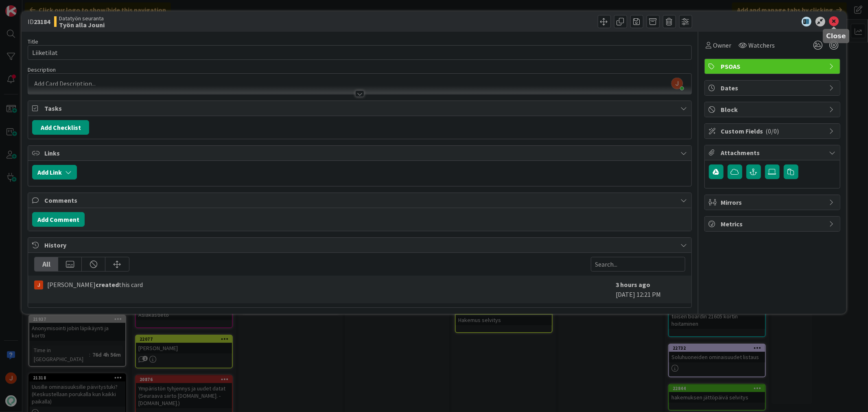  I want to click on span: Datatyön seuranta, so click(82, 18).